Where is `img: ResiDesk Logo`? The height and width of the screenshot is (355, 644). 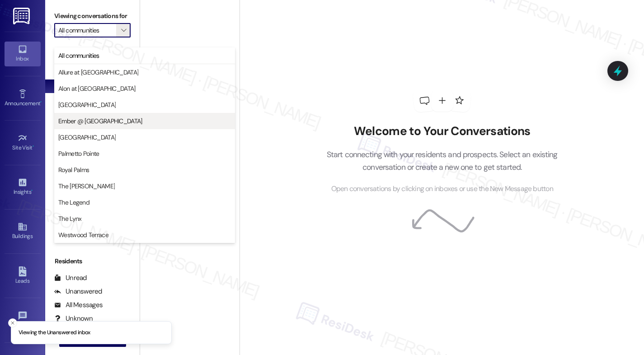
img: ResiDesk Logo is located at coordinates (22, 16).